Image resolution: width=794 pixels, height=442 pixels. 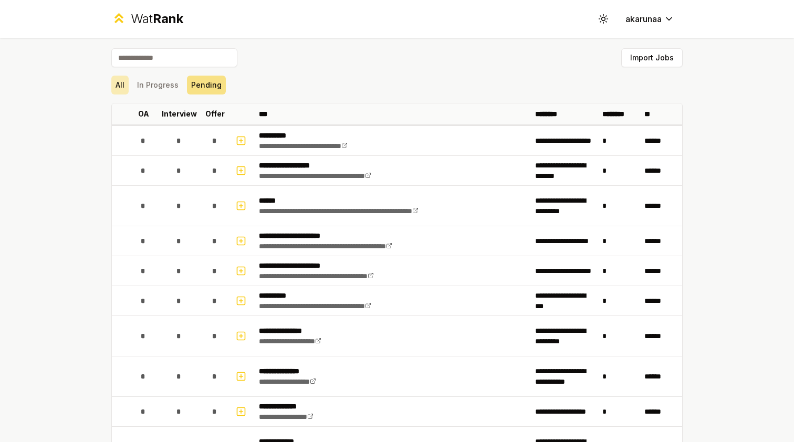 I want to click on button: Pending, so click(x=206, y=85).